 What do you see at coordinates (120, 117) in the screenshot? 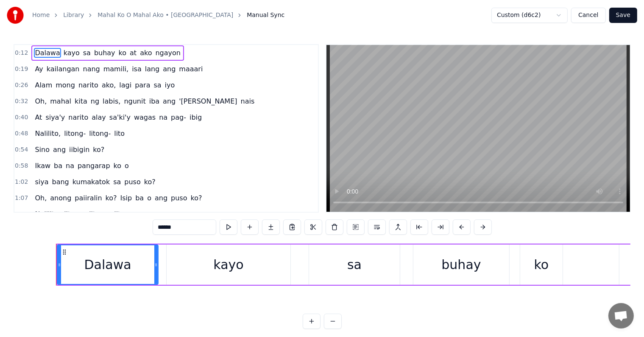
I see `span: sa'ki'y` at bounding box center [120, 117].